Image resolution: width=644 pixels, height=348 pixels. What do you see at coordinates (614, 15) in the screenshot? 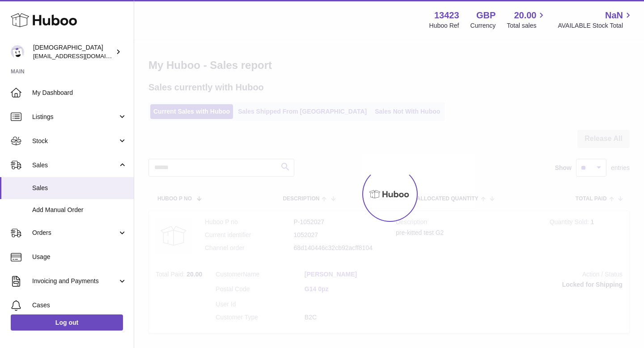
I see `span: NaN` at bounding box center [614, 15].